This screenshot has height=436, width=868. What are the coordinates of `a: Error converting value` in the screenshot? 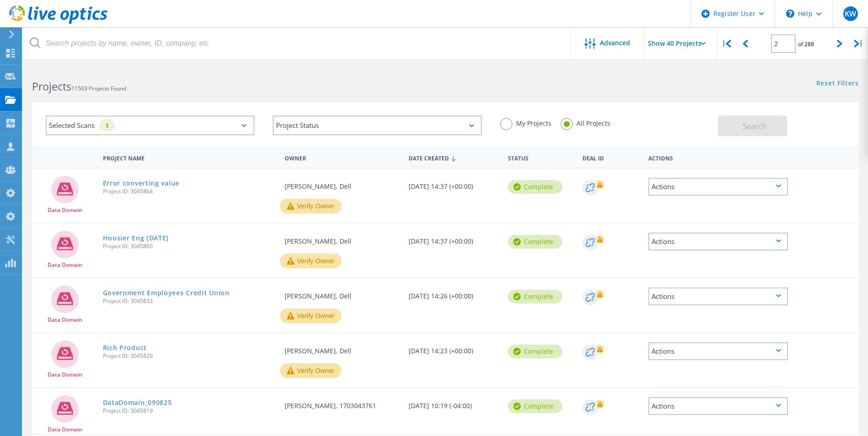 It's located at (141, 184).